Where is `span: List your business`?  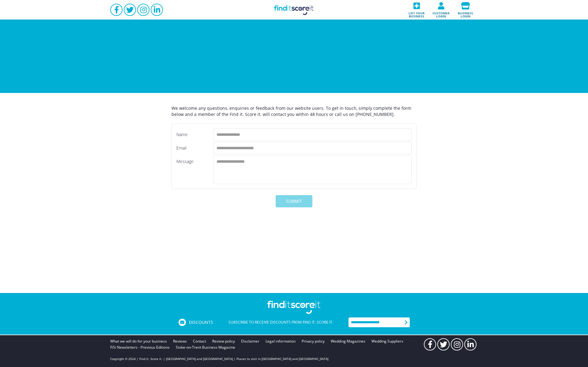 span: List your business is located at coordinates (417, 14).